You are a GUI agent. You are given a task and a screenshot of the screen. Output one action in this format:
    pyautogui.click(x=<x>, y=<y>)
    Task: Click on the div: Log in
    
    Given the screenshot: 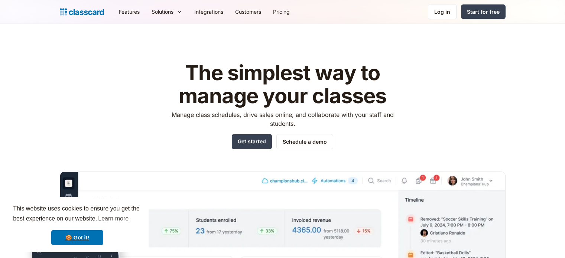 What is the action you would take?
    pyautogui.click(x=442, y=12)
    